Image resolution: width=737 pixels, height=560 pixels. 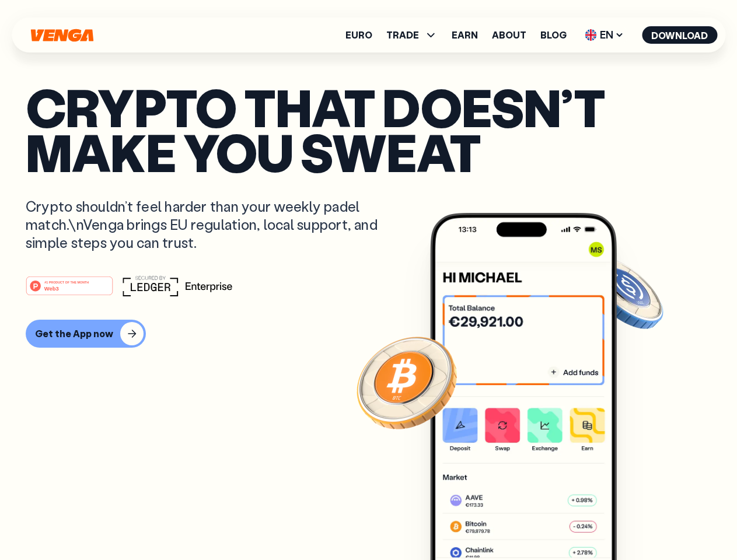 What do you see at coordinates (66, 282) in the screenshot?
I see `tspan: #1 PRODUCT OF THE MONTH` at bounding box center [66, 282].